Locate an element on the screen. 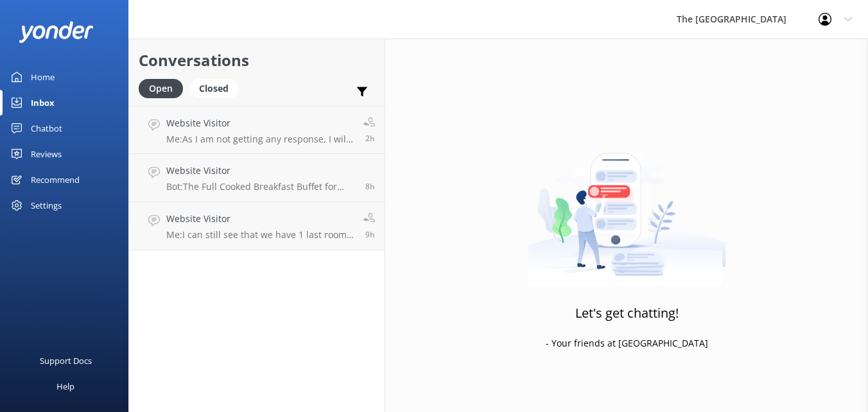 Image resolution: width=868 pixels, height=412 pixels. a: Closed is located at coordinates (217, 88).